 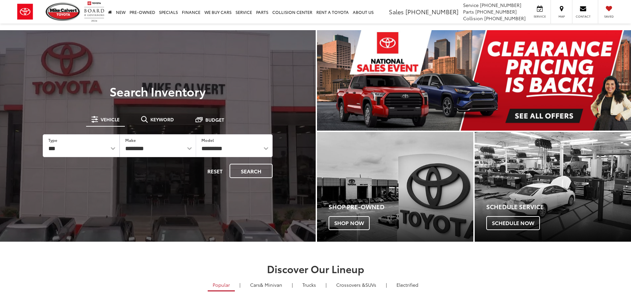 I want to click on span: Saved, so click(x=608, y=16).